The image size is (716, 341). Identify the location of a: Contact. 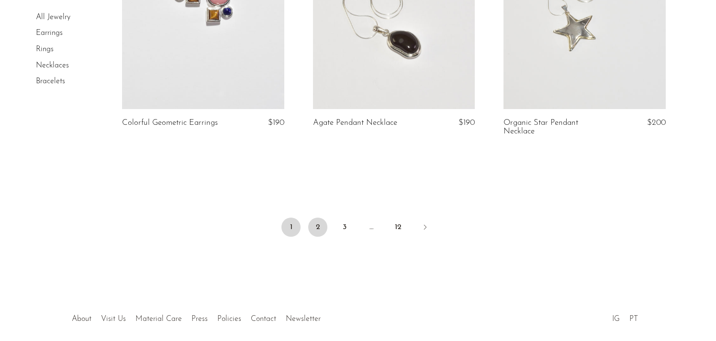
(263, 319).